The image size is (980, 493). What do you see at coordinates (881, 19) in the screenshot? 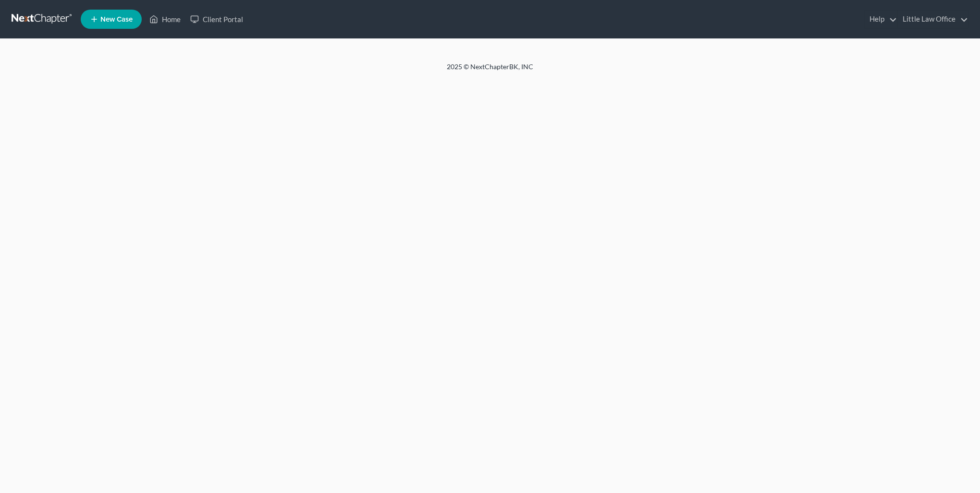
I see `a: Help` at bounding box center [881, 19].